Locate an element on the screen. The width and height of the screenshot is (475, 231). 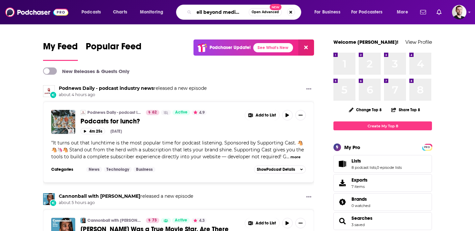
span: It turns out that lunchtime is the most popular time for podcast listening. Sponsored by Supporti... is located at coordinates (178, 150).